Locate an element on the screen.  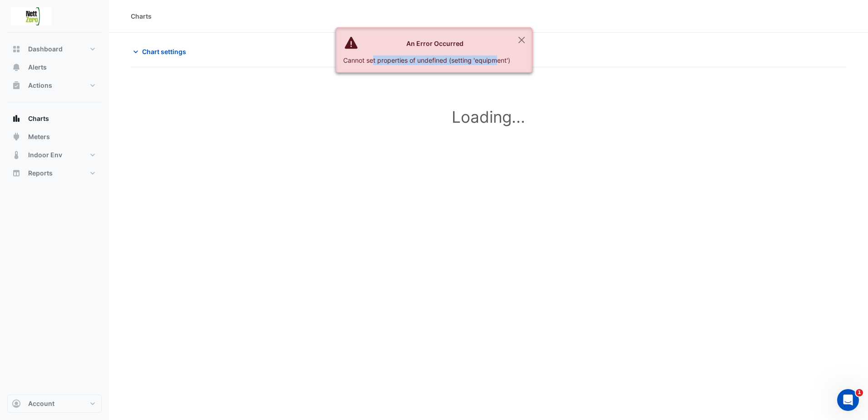
app-icon: Dashboard is located at coordinates (16, 49).